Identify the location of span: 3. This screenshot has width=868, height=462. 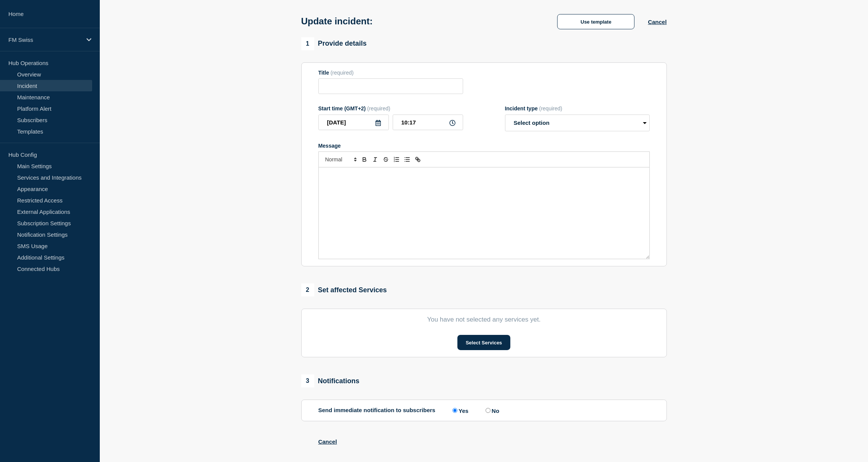
(307, 381).